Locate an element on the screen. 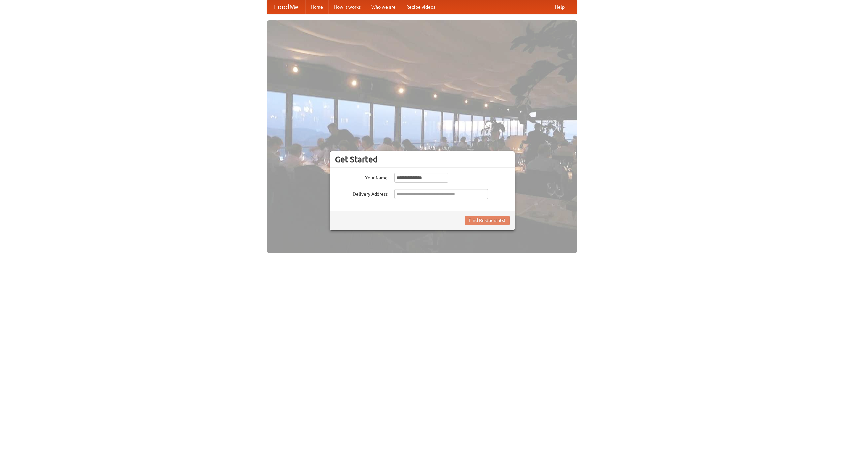 This screenshot has height=467, width=844. a: How it works is located at coordinates (347, 7).